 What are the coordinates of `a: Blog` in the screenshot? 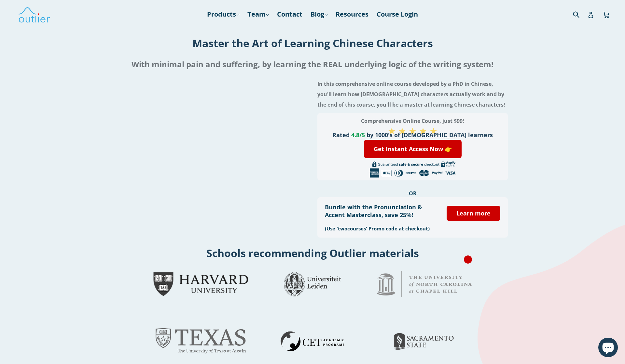 It's located at (319, 15).